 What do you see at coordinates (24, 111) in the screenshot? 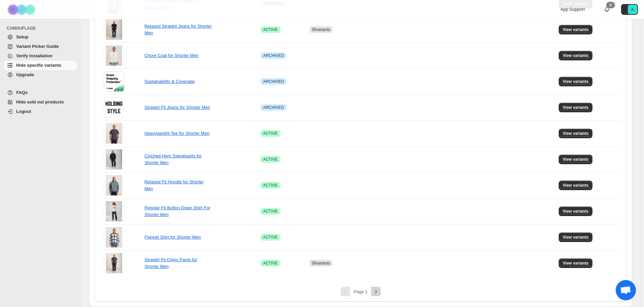
I see `span: Logout` at bounding box center [24, 111].